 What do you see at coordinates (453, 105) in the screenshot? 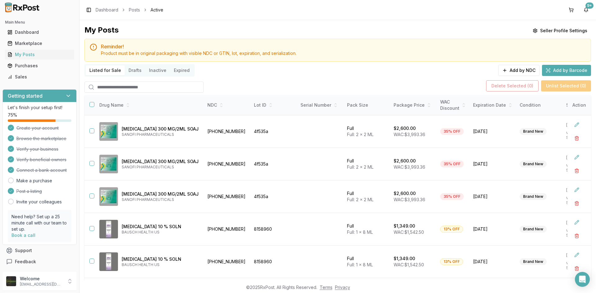
I see `div: WAC Discount` at bounding box center [453, 105].